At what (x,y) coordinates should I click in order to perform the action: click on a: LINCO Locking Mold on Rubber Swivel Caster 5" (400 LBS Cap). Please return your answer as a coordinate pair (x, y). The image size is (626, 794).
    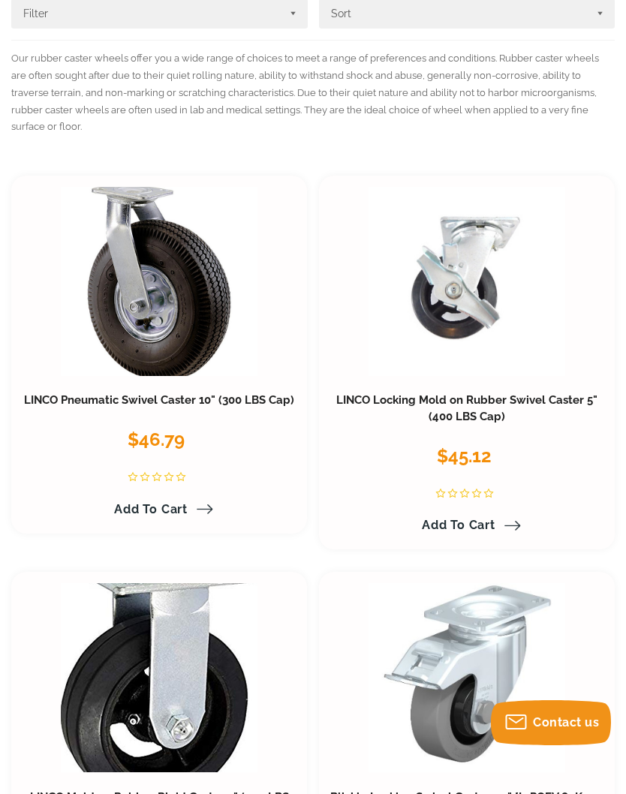
    Looking at the image, I should click on (467, 408).